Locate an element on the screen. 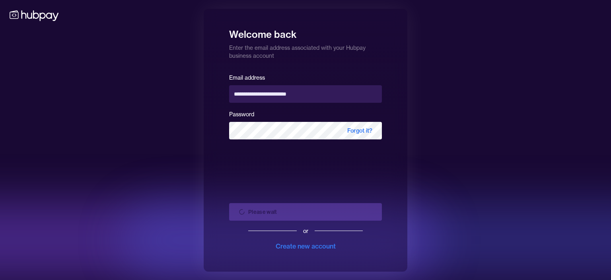 Image resolution: width=611 pixels, height=280 pixels. p: Enter the email address associated with your Hubpay business account is located at coordinates (306, 50).